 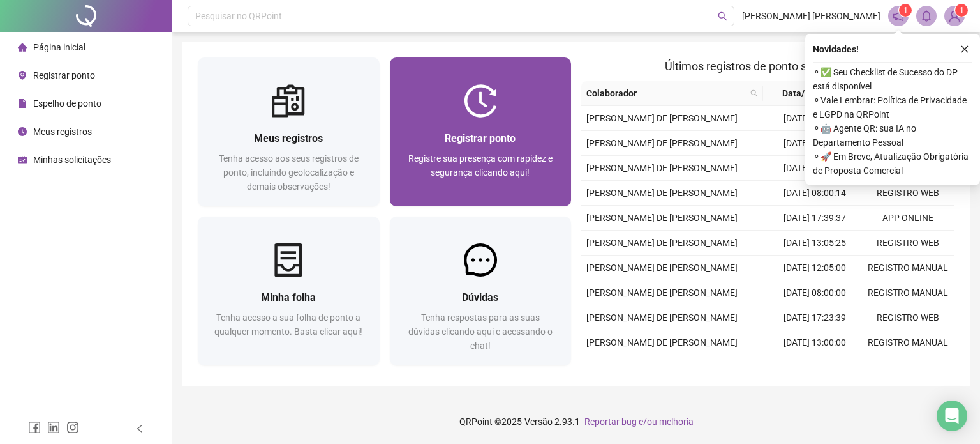 What do you see at coordinates (481, 165) in the screenshot?
I see `span: Registre sua presença com rapidez e segurança clicando aqui!` at bounding box center [481, 165].